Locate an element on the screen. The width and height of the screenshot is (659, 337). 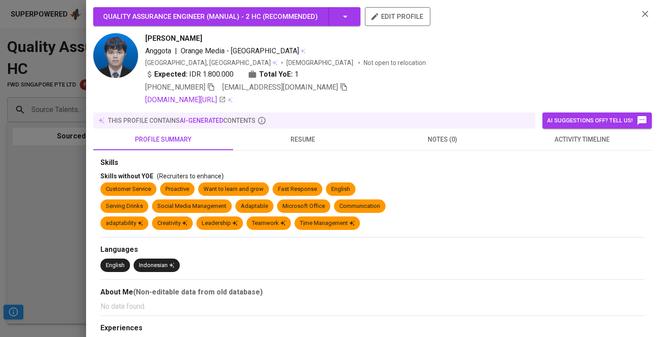
span: 1 is located at coordinates (296, 74).